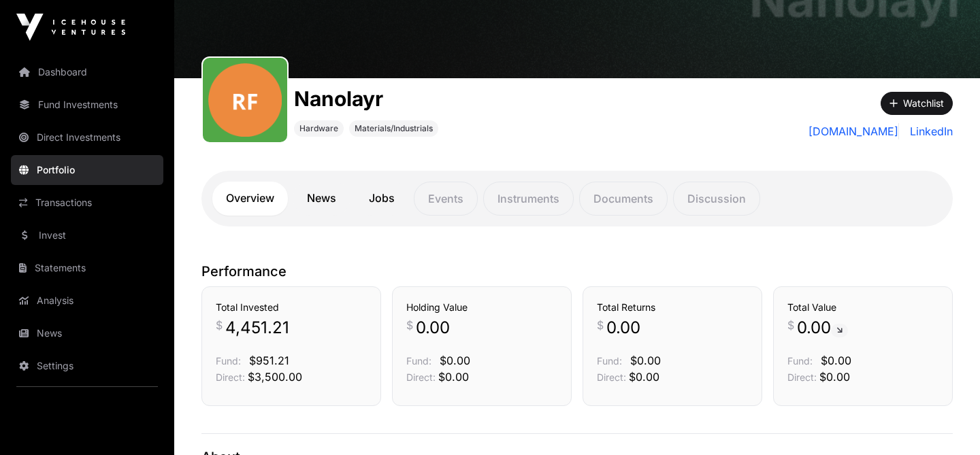 The width and height of the screenshot is (980, 455). I want to click on a: Transactions, so click(87, 202).